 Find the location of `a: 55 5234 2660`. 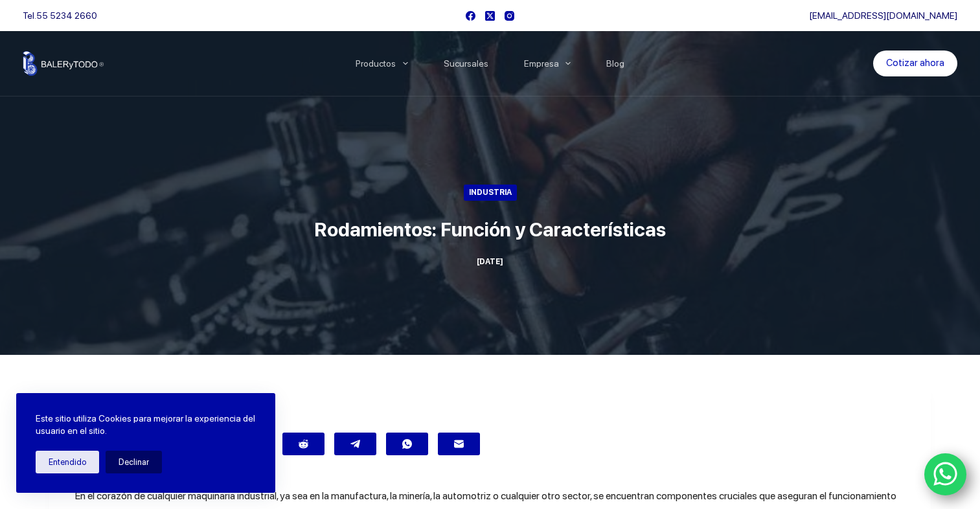

a: 55 5234 2660 is located at coordinates (67, 16).